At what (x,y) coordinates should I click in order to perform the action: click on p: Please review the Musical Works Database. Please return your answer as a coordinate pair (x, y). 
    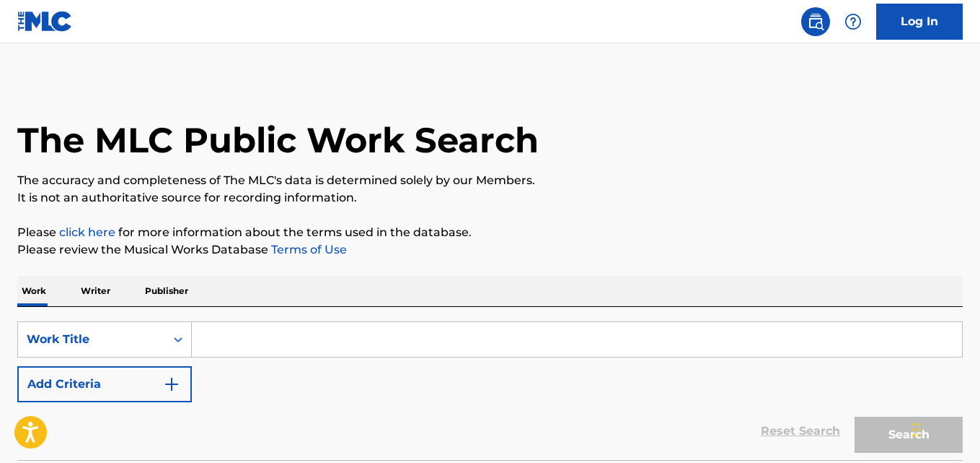
    Looking at the image, I should click on (490, 250).